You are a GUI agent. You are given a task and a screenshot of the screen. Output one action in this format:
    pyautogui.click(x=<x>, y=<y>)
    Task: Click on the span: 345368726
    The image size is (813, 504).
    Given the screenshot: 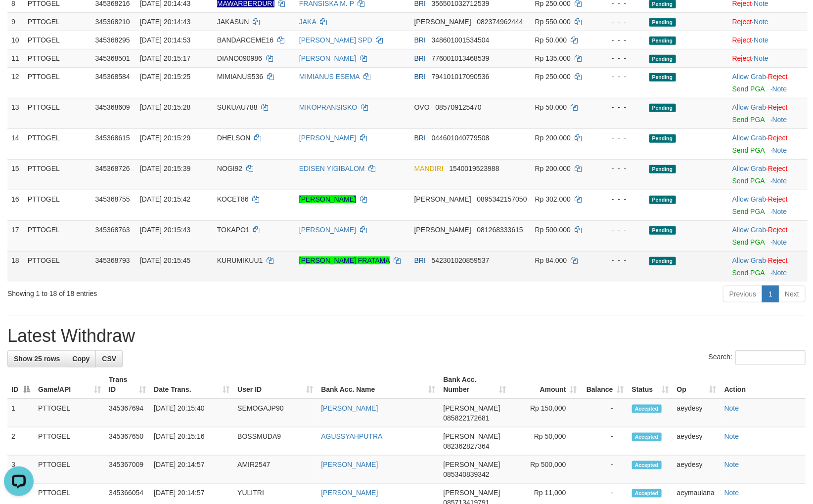 What is the action you would take?
    pyautogui.click(x=113, y=168)
    